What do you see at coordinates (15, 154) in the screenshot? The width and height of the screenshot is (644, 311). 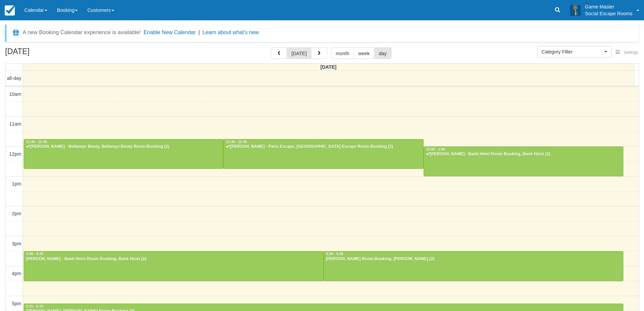 I see `span: 12pm` at bounding box center [15, 154].